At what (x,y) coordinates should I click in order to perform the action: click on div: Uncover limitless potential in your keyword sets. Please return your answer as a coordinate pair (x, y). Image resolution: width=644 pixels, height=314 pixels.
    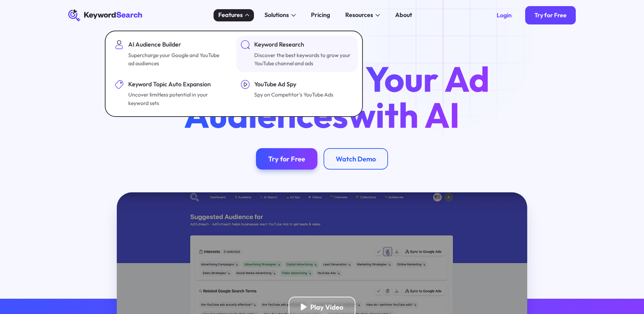
    Looking at the image, I should click on (177, 99).